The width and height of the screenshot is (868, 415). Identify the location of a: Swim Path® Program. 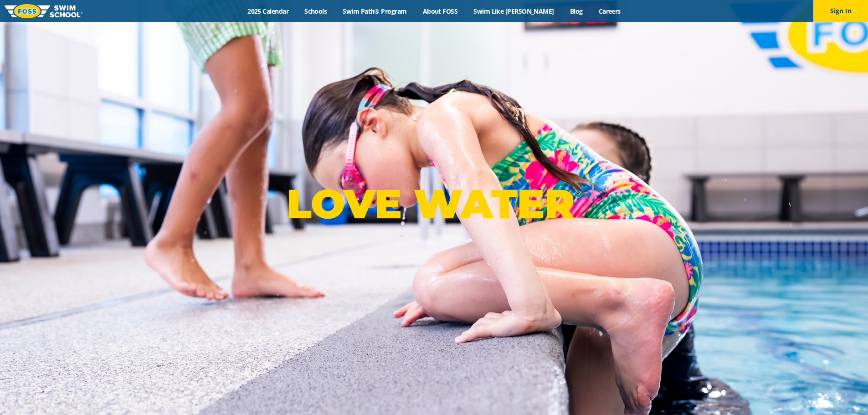
(374, 11).